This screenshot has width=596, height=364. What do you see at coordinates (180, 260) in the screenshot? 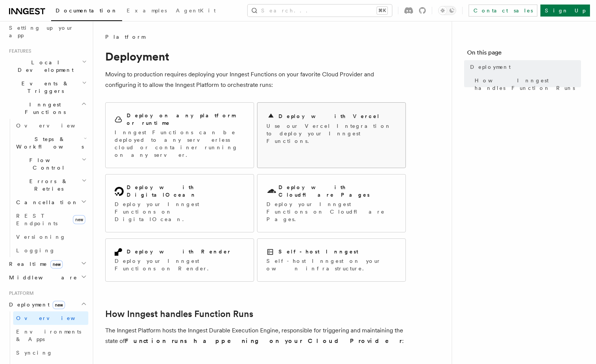
I see `a: Deploy with RenderDeploy your Inngest Functions on Render.` at bounding box center [180, 260].